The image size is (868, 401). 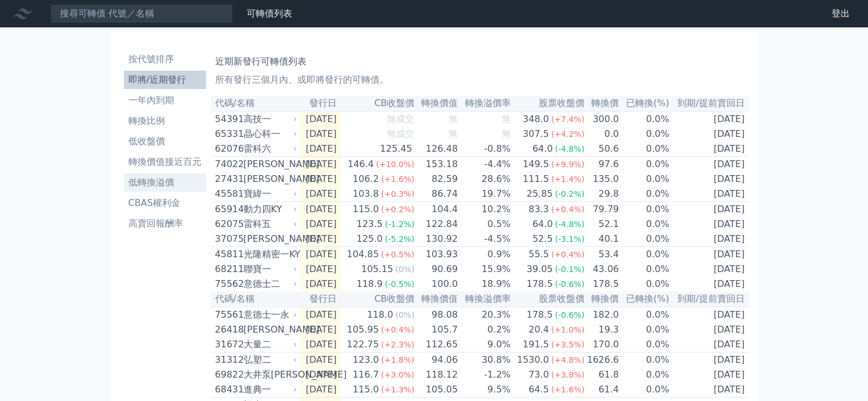 I want to click on td: 0.9%, so click(x=484, y=255).